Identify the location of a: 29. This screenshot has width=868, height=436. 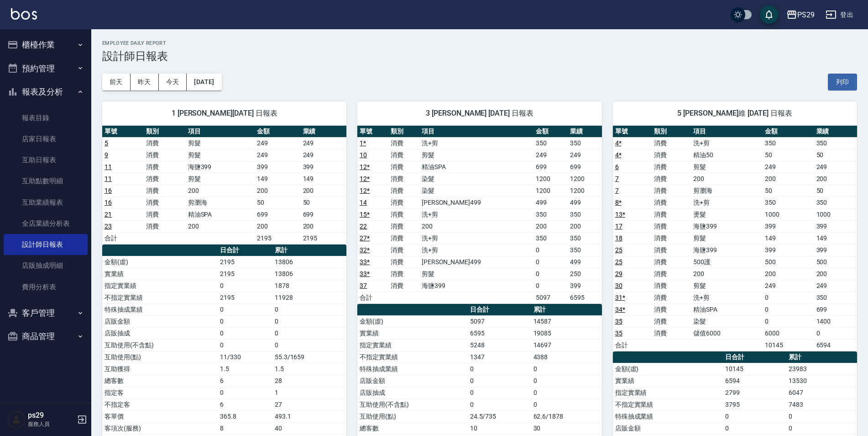
(619, 274).